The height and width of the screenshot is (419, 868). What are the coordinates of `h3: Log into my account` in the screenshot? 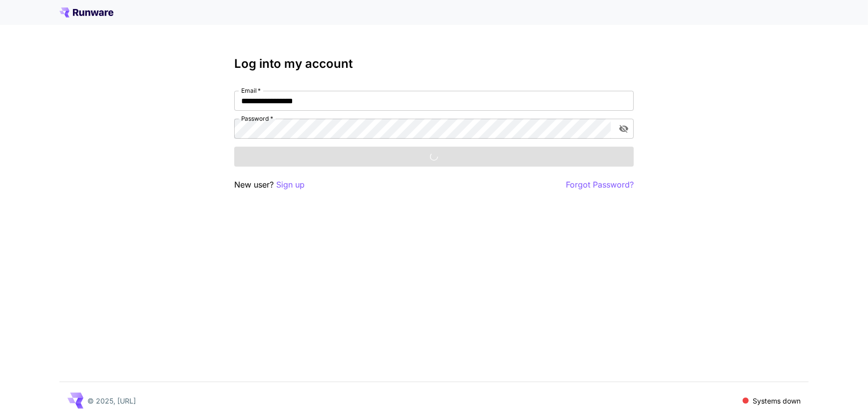 It's located at (434, 64).